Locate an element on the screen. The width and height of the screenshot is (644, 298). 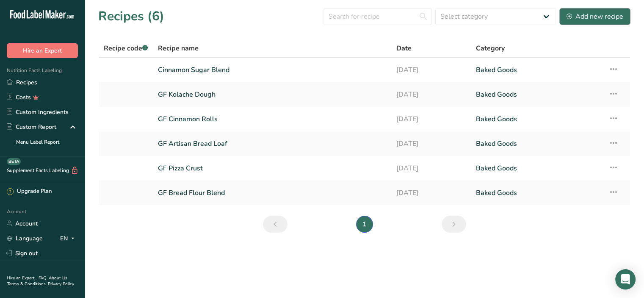
span: Recipe name is located at coordinates (178, 49).